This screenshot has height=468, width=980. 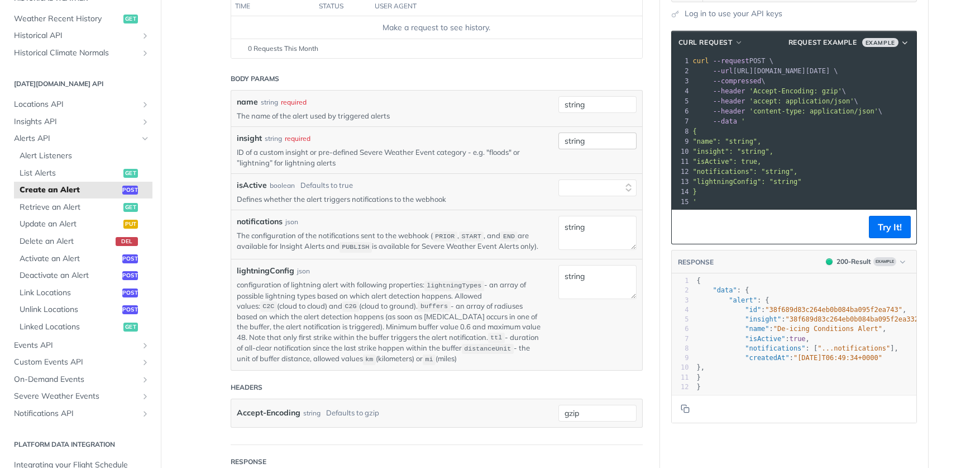 What do you see at coordinates (303, 271) in the screenshot?
I see `div: json` at bounding box center [303, 271].